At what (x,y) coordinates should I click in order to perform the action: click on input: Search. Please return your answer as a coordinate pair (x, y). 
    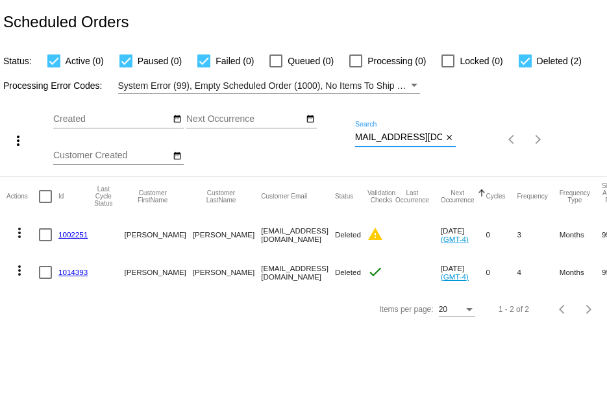
    Looking at the image, I should click on (398, 138).